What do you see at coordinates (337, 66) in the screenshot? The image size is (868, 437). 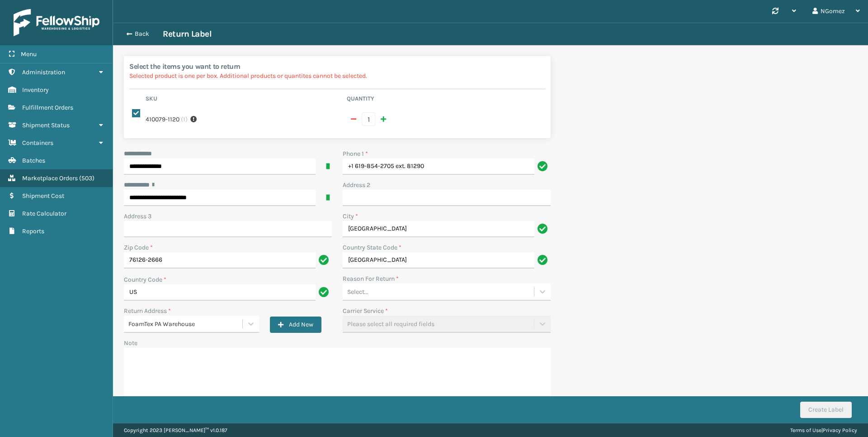 I see `h2: Select the items you want to return` at bounding box center [337, 66].